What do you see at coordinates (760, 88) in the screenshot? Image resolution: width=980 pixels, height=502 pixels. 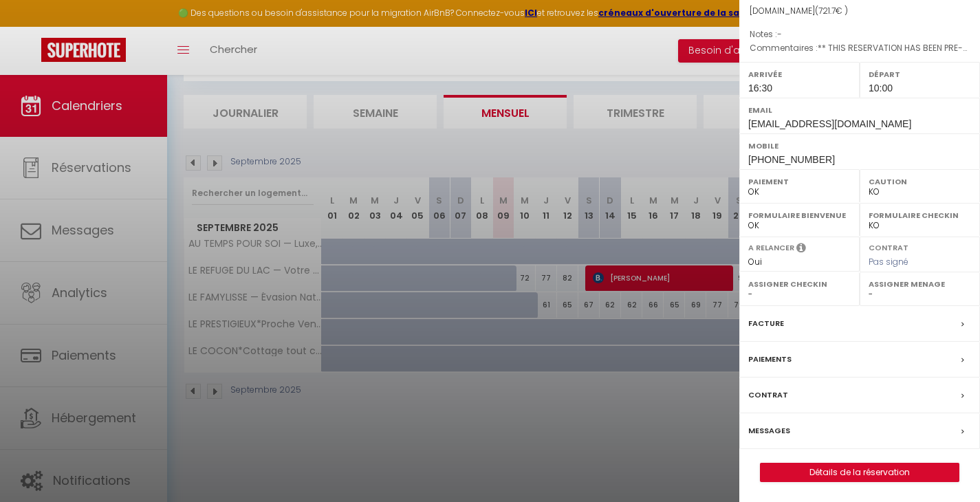 I see `span: 16:30` at bounding box center [760, 88].